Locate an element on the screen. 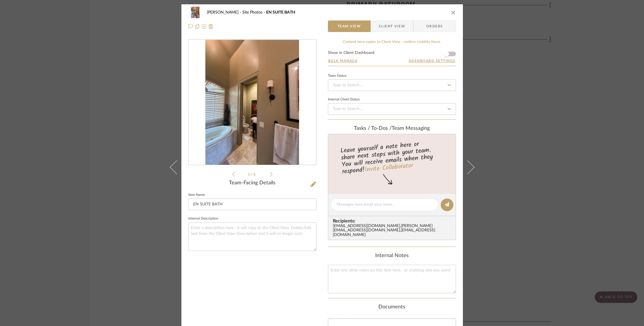  div: Team Status is located at coordinates (337, 76).